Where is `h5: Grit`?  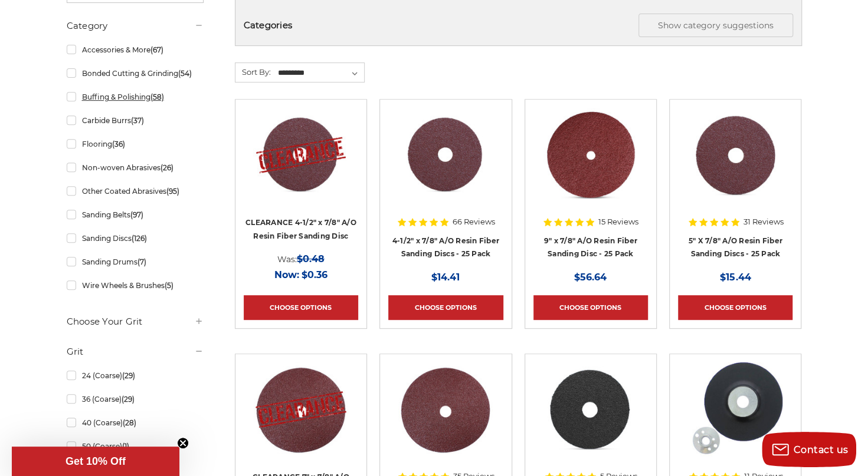 h5: Grit is located at coordinates (135, 352).